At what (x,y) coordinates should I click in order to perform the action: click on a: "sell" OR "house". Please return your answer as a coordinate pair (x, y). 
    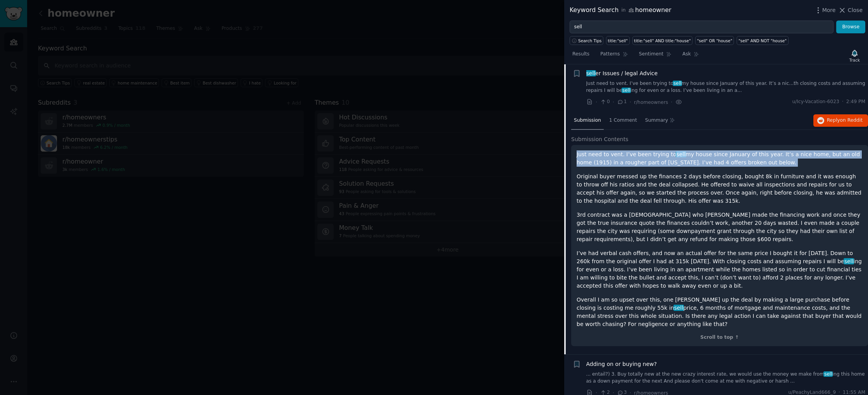
    Looking at the image, I should click on (714, 40).